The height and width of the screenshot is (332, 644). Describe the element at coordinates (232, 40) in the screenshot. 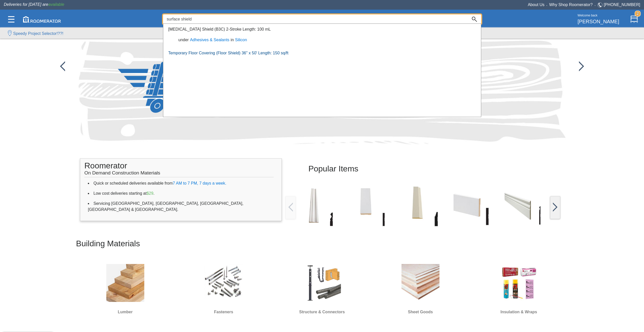

I see `span: in` at that location.